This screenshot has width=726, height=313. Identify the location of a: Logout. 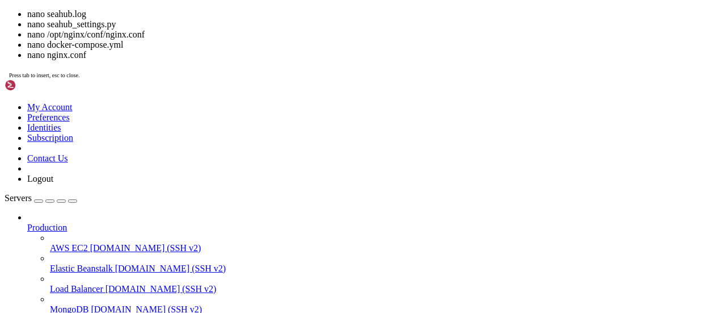
(40, 178).